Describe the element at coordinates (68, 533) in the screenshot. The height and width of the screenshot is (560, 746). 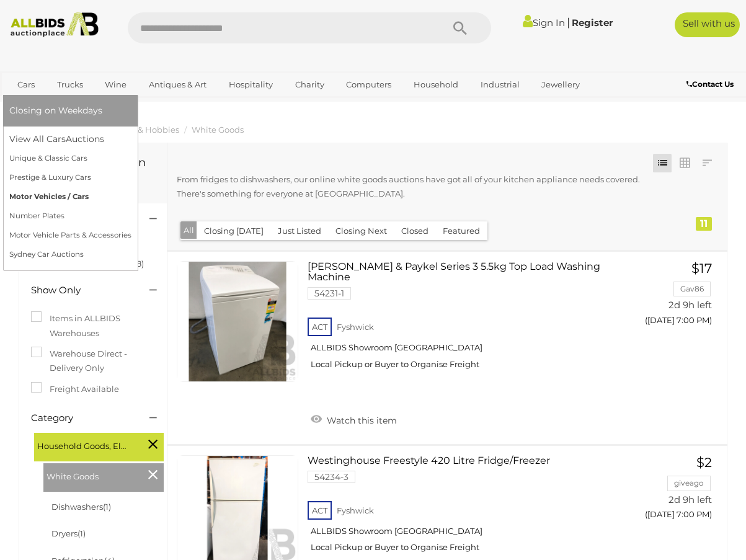
I see `a: Dryers(1)` at that location.